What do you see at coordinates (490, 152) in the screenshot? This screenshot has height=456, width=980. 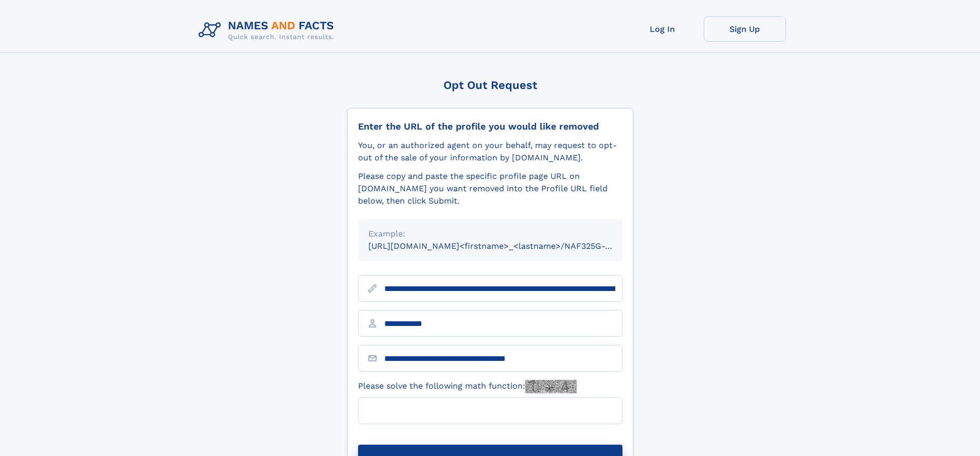 I see `div: You, or an authorized agent on your behalf, may request to opt-out of the sale of your informatio...` at bounding box center [490, 152].